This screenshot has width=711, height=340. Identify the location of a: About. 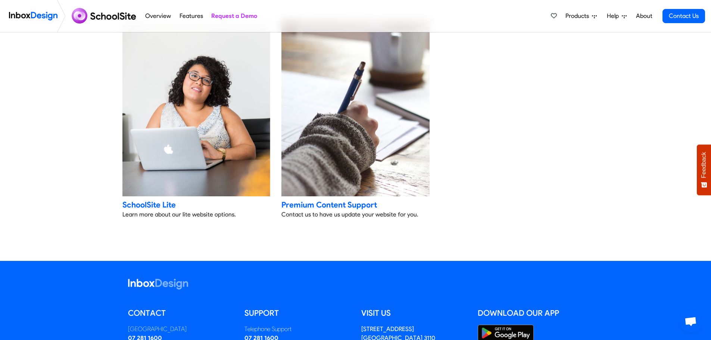
(643, 16).